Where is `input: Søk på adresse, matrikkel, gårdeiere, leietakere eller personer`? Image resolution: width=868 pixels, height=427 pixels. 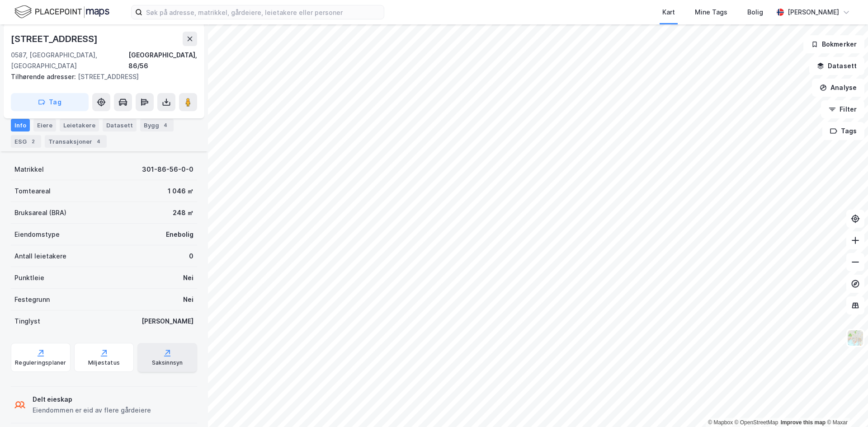
input: Søk på adresse, matrikkel, gårdeiere, leietakere eller personer is located at coordinates (263, 12).